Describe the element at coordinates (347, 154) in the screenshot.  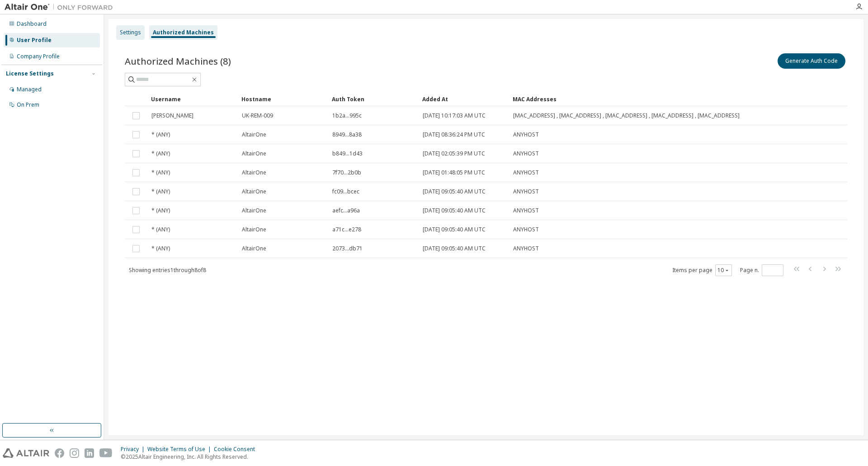
I see `span: b849...1d43` at that location.